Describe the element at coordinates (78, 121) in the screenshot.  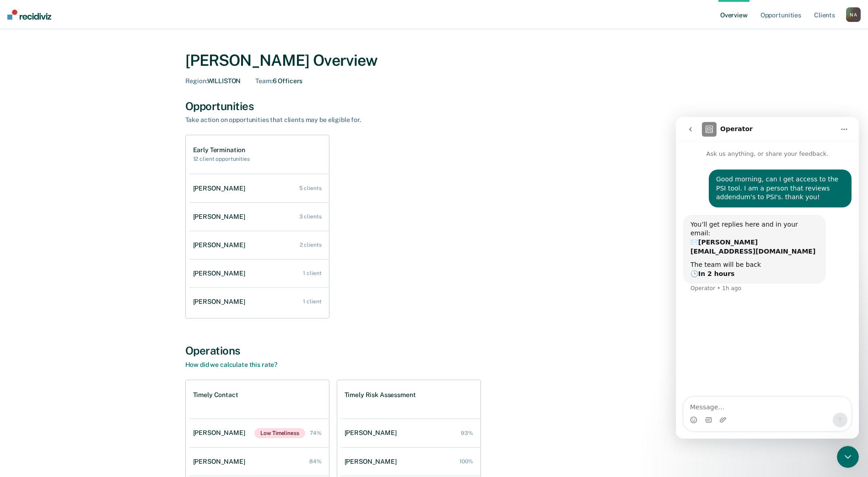
I see `div: You’ll get replies here and in your email: ✉️` at that location.